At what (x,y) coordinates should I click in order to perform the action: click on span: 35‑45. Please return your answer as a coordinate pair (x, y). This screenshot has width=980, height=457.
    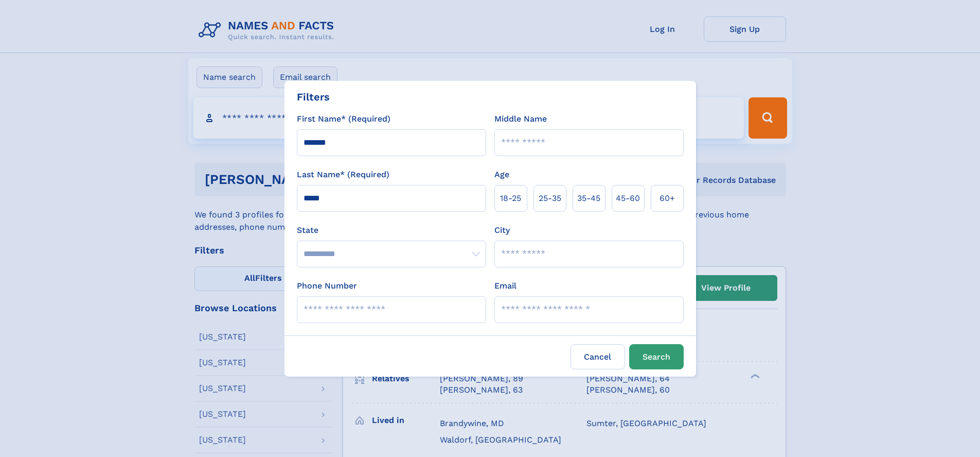
    Looking at the image, I should click on (589, 198).